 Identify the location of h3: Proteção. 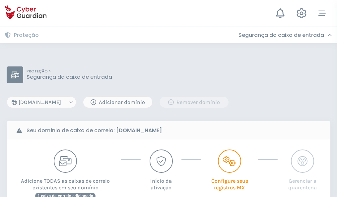
(26, 35).